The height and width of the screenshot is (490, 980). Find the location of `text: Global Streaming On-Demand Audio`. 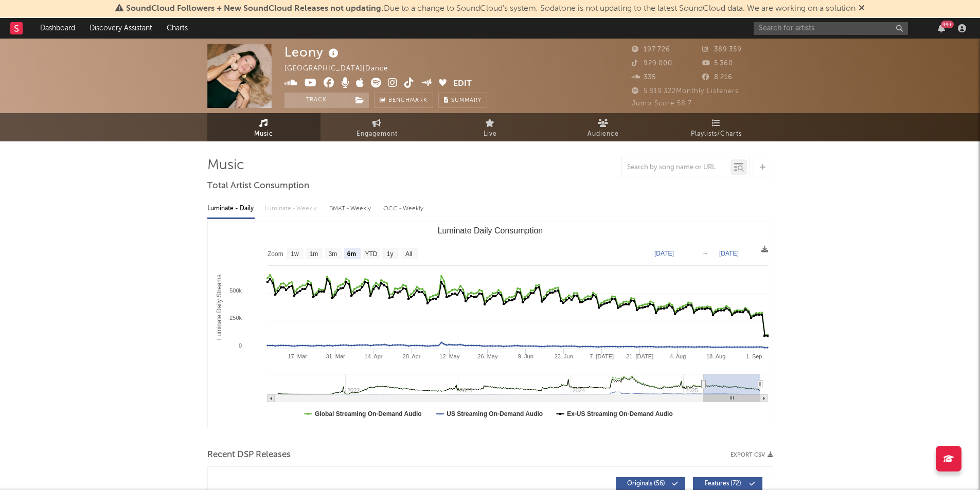

text: Global Streaming On-Demand Audio is located at coordinates (369, 414).